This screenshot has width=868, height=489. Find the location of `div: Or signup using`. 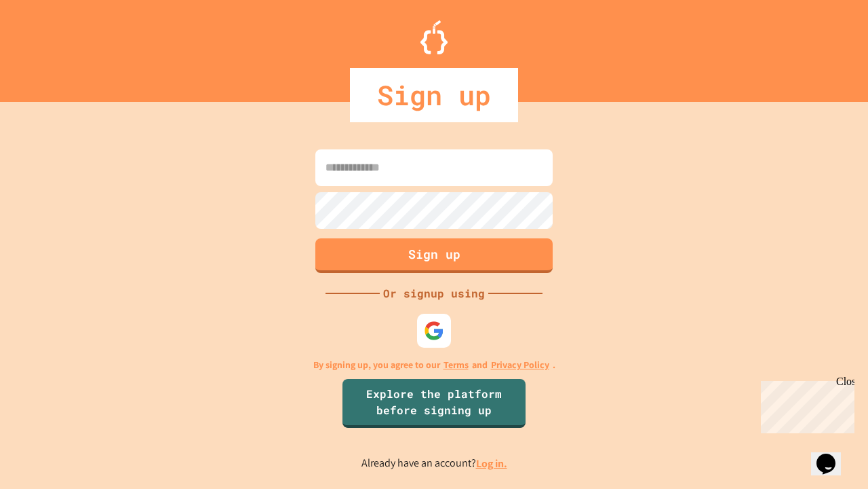

div: Or signup using is located at coordinates (434, 293).